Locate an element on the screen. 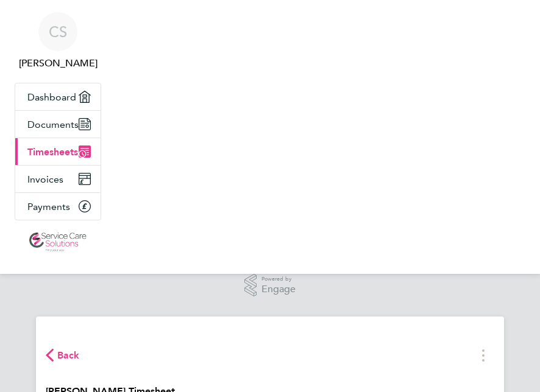 The image size is (540, 392). a: Powered byEngage is located at coordinates (270, 286).